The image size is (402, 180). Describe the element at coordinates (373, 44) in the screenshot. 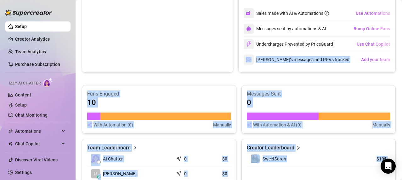

I see `span: Use Chat Copilot` at that location.